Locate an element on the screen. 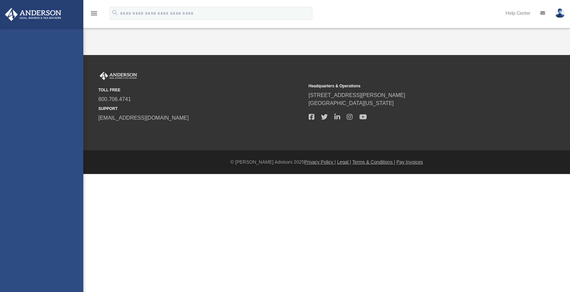 Image resolution: width=570 pixels, height=292 pixels. i: search is located at coordinates (115, 13).